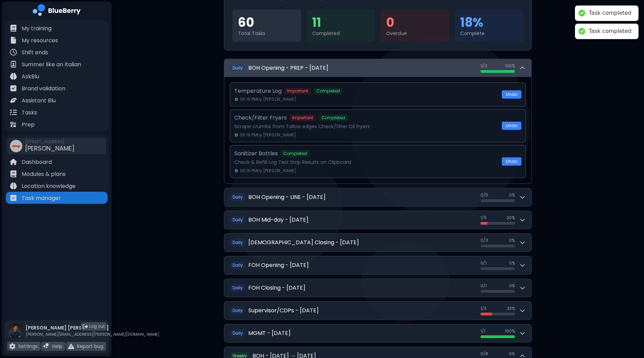 This screenshot has height=358, width=644. I want to click on p: Prep, so click(28, 125).